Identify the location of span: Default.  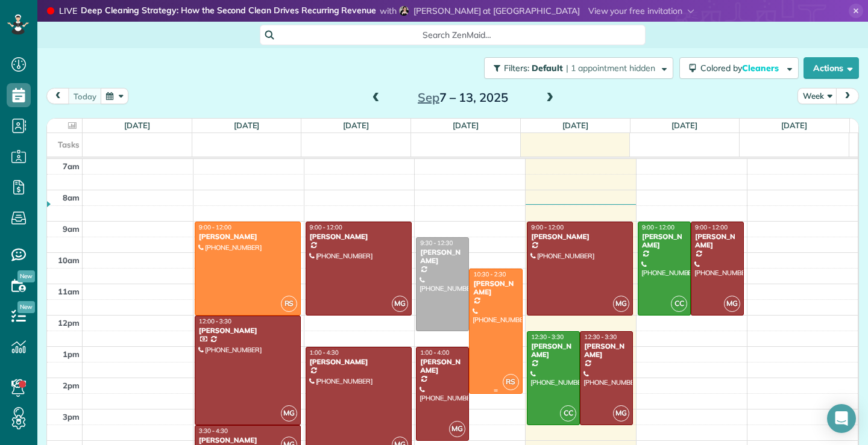
(547, 68).